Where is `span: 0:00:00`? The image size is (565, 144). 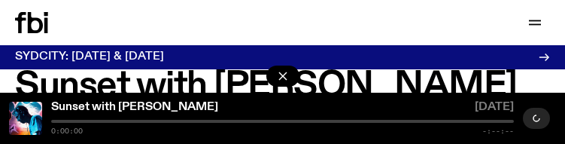 span: 0:00:00 is located at coordinates (67, 131).